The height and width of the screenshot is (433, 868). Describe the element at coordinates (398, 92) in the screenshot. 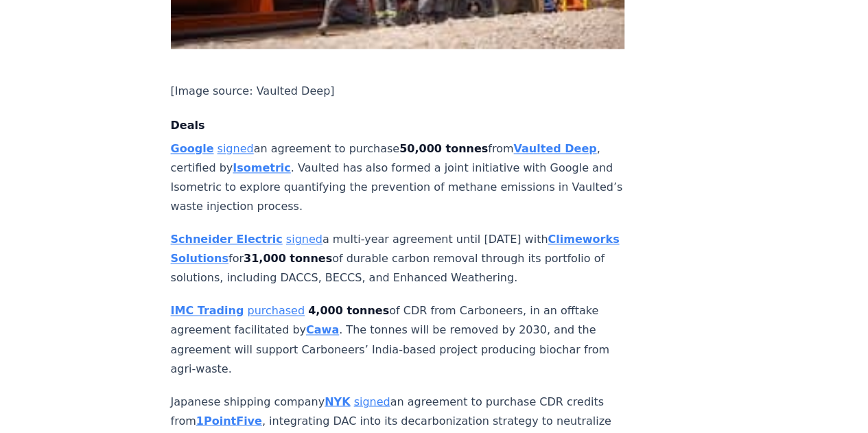

I see `p: [Image source: Vaulted Deep]` at that location.